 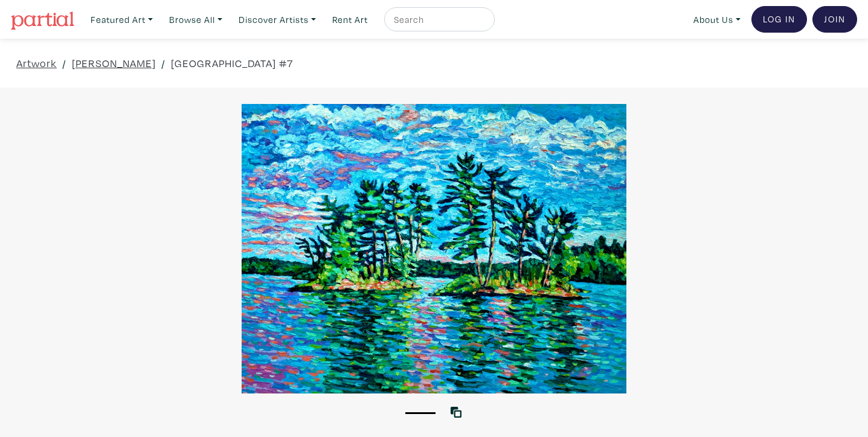 What do you see at coordinates (277, 19) in the screenshot?
I see `a: Discover Artists` at bounding box center [277, 19].